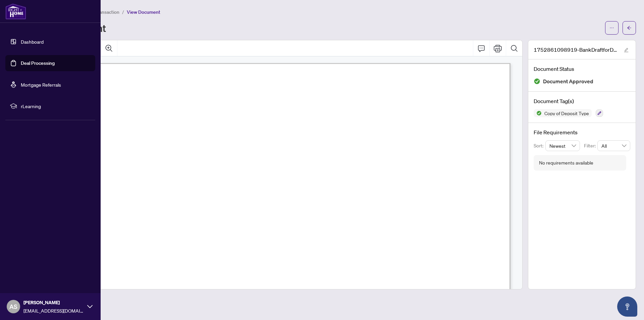 The width and height of the screenshot is (644, 320). Describe the element at coordinates (576, 50) in the screenshot. I see `span: 1752861098919-BankDraftforDeposit.jpg` at that location.